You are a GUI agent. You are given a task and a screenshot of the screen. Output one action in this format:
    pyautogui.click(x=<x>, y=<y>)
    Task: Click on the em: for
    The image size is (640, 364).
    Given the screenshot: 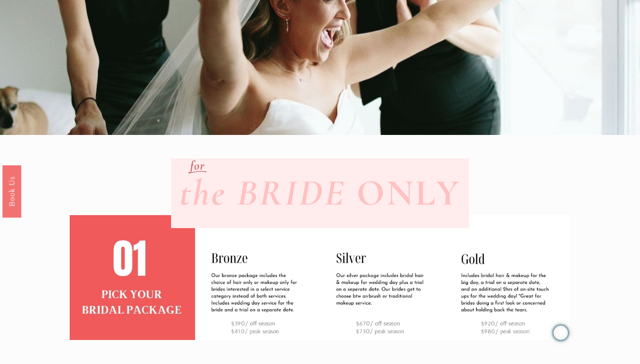 What is the action you would take?
    pyautogui.click(x=197, y=166)
    